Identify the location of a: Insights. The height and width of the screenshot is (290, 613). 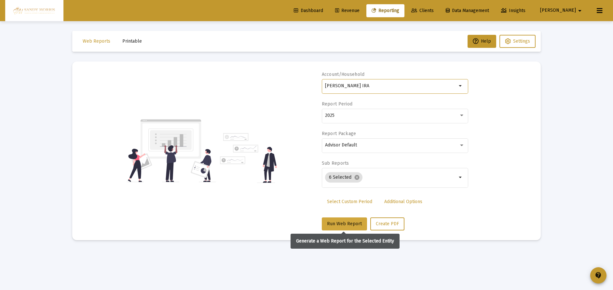
(513, 11).